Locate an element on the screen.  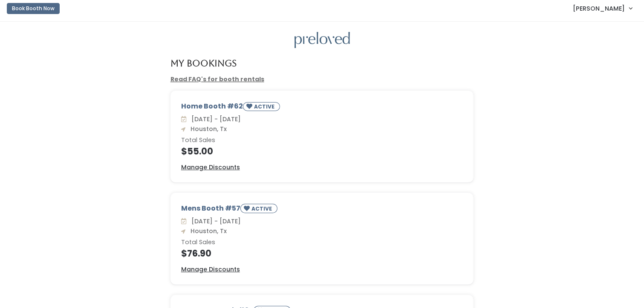
h4: $55.00 is located at coordinates (322, 151).